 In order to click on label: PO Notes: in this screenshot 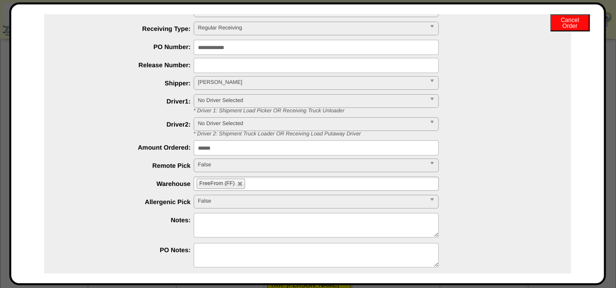, I will do `click(128, 250)`.